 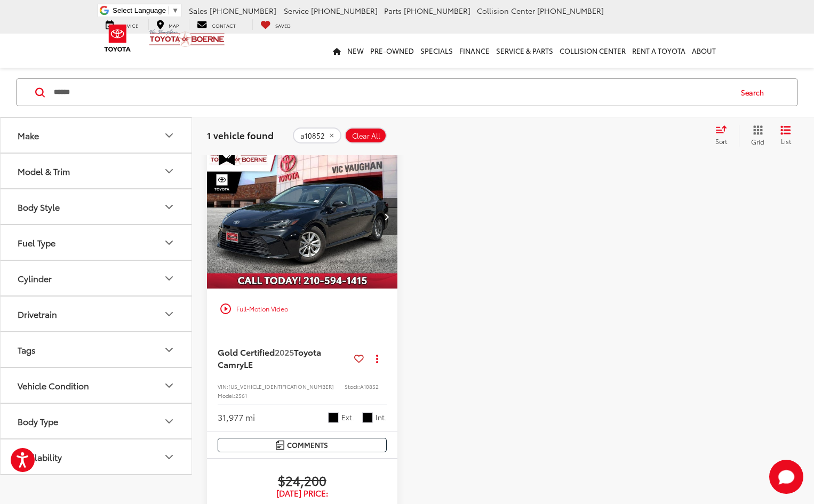 I want to click on a: New, so click(x=355, y=51).